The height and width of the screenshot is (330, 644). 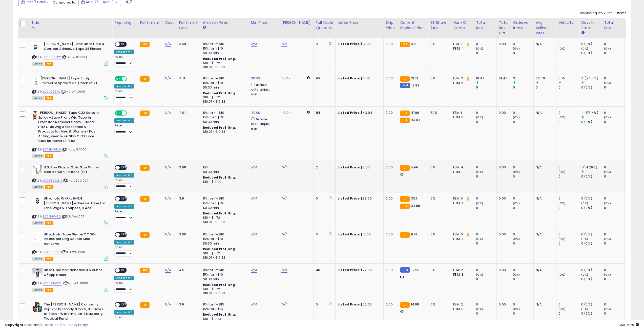 What do you see at coordinates (324, 25) in the screenshot?
I see `div: Fulfillable Quantity` at bounding box center [324, 25].